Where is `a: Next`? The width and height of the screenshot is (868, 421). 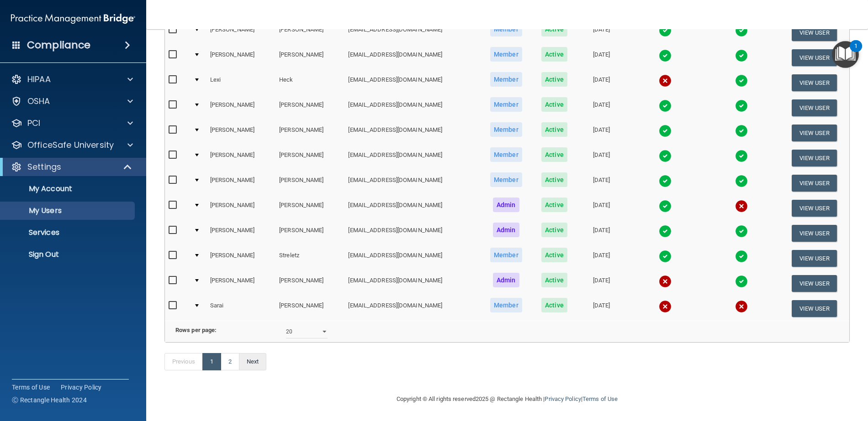
a: Next is located at coordinates (253, 362).